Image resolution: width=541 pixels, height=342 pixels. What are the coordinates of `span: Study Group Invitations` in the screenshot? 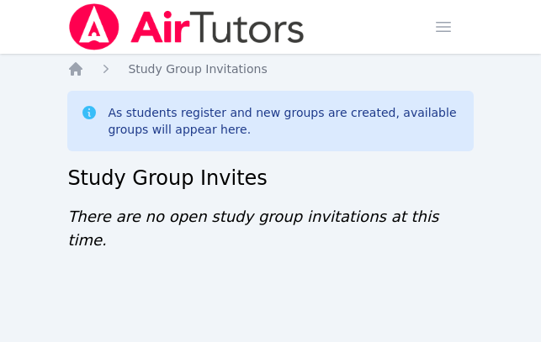 It's located at (197, 69).